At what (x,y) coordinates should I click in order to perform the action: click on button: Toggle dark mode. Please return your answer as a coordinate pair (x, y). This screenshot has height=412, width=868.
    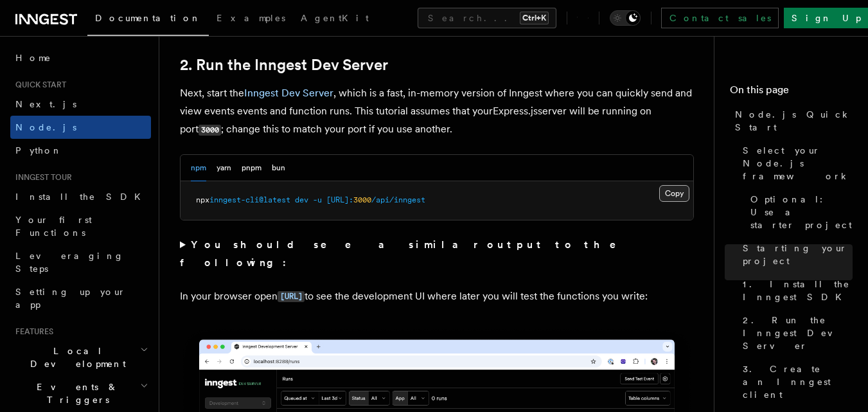
    Looking at the image, I should click on (625, 18).